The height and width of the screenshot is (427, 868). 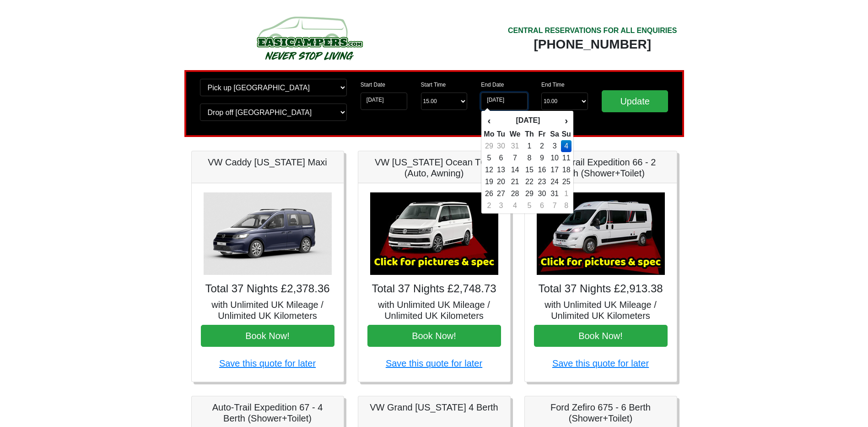 What do you see at coordinates (529, 134) in the screenshot?
I see `th: Th` at bounding box center [529, 134].